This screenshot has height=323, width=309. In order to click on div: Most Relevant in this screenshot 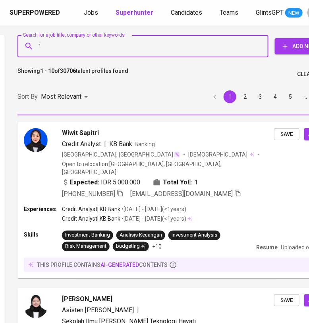, I will do `click(66, 97)`.